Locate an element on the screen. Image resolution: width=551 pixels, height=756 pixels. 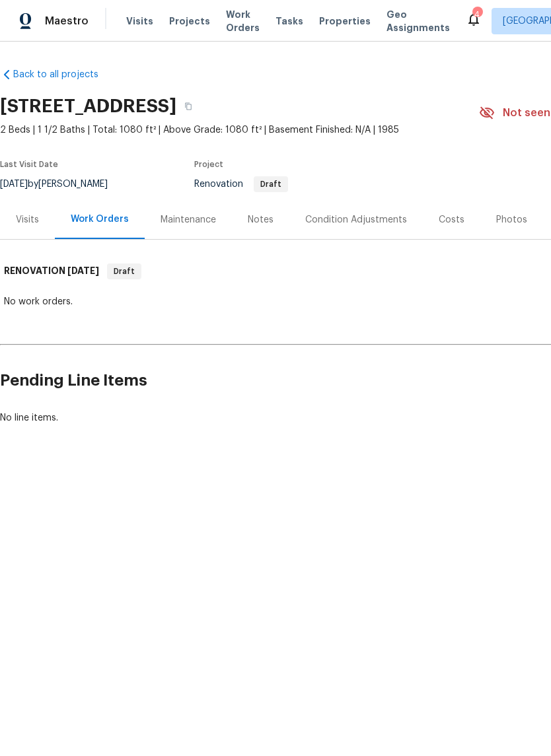
span: Work Orders is located at coordinates (242, 21).